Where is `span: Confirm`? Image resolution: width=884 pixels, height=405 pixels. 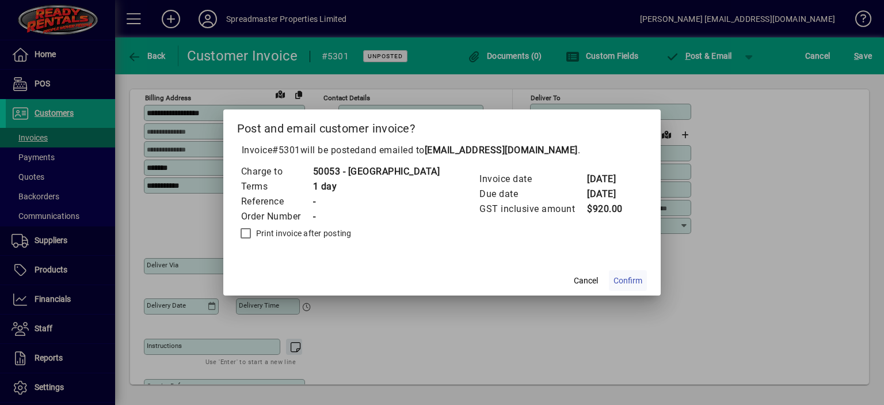 span: Confirm is located at coordinates (628, 280).